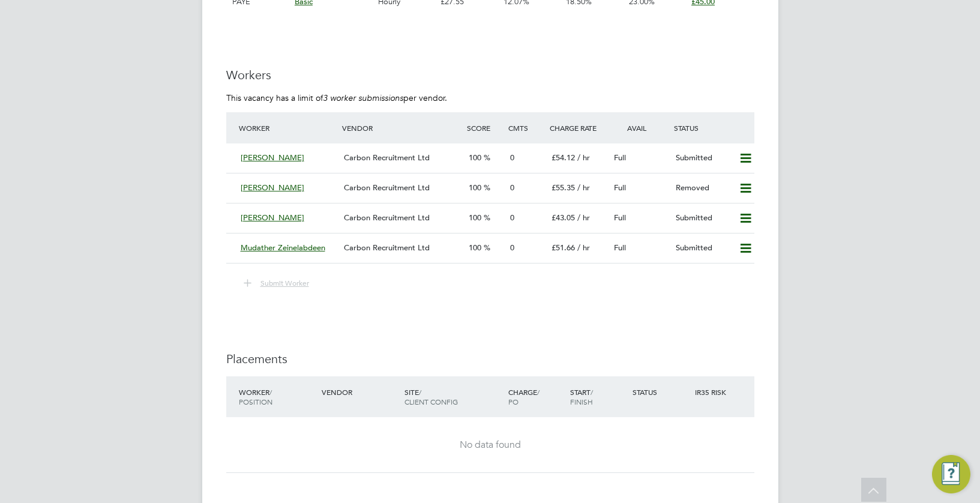 This screenshot has width=980, height=503. Describe the element at coordinates (430, 396) in the screenshot. I see `span: / Client Config` at that location.